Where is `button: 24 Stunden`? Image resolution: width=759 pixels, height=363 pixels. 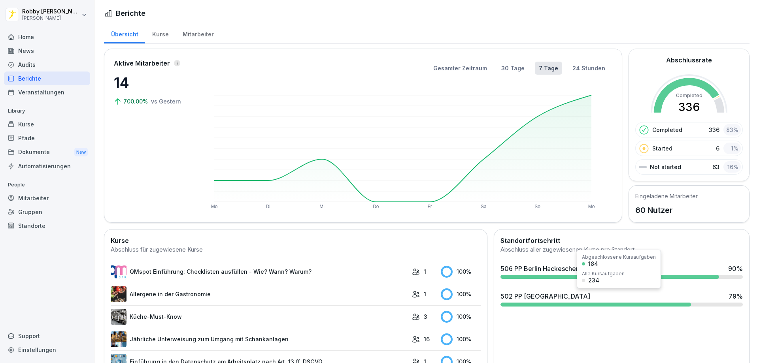
button: 24 Stunden is located at coordinates (589, 68).